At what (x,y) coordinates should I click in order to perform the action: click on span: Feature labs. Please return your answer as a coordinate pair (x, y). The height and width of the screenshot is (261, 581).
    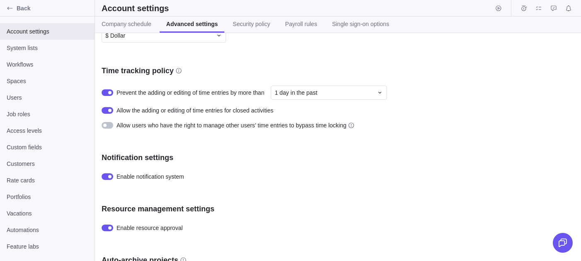
    Looking at the image, I should click on (47, 247).